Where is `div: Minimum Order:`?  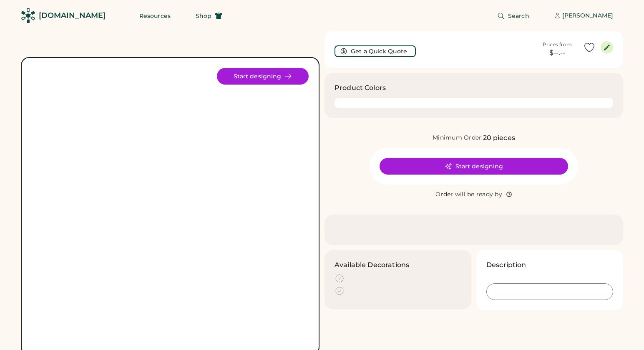 div: Minimum Order: is located at coordinates (457, 138).